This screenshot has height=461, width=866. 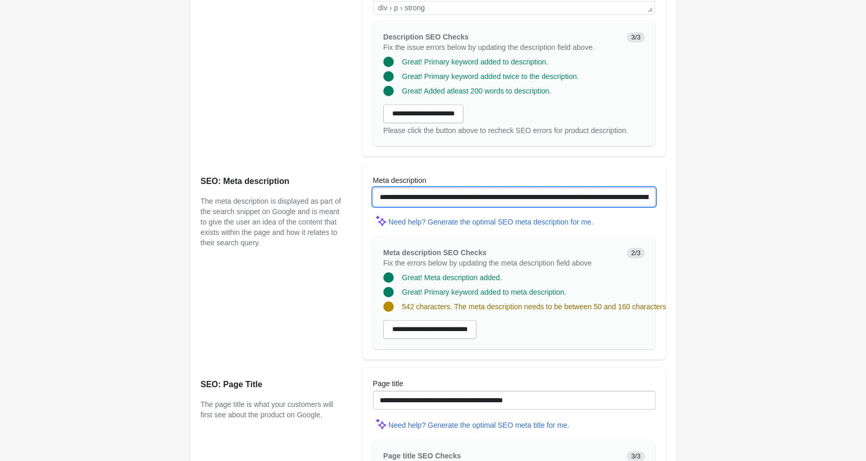 I want to click on button: Need help? Generate the optimal SEO meta description for me., so click(x=491, y=222).